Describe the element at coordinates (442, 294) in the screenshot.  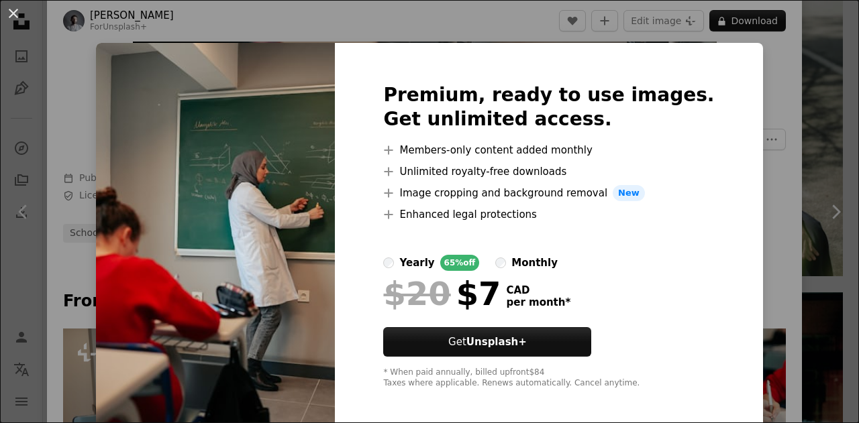
I see `div: $7` at that location.